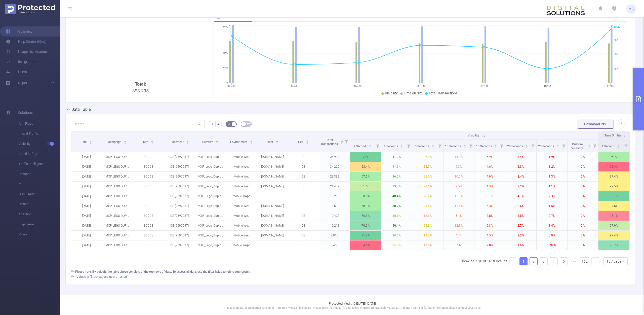 The image size is (644, 315). Describe the element at coordinates (358, 86) in the screenshot. I see `tspan: 07/08` at that location.